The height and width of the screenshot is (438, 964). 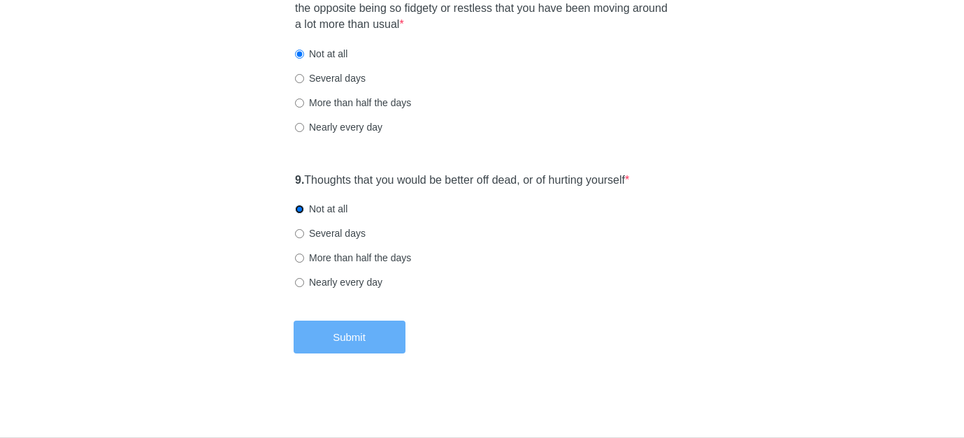 I want to click on label: Thoughts that you would be better off dead, or of hurting yourself, so click(x=462, y=180).